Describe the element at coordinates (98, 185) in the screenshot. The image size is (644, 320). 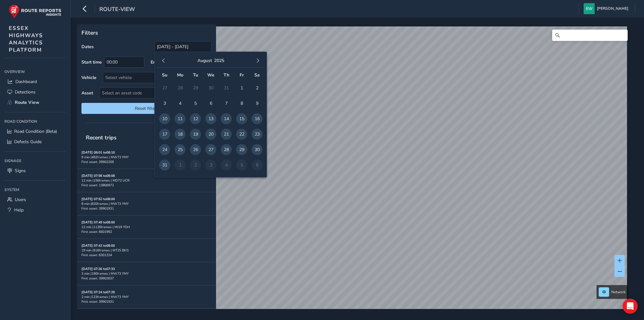
I see `span: First asset: 13800972` at that location.